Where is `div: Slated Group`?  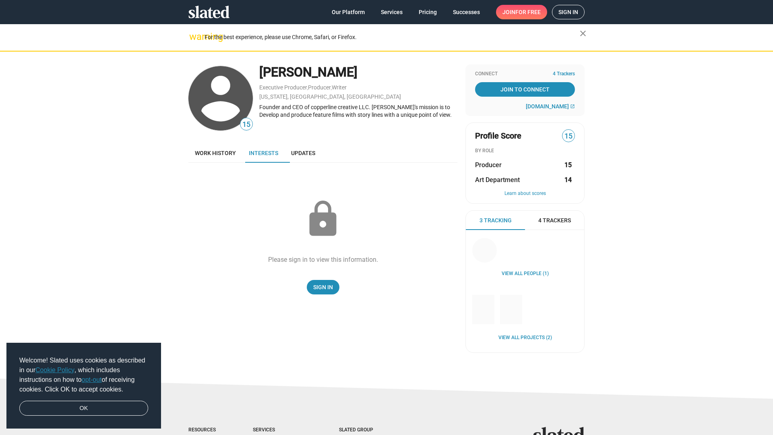
div: Slated Group is located at coordinates (366, 430).